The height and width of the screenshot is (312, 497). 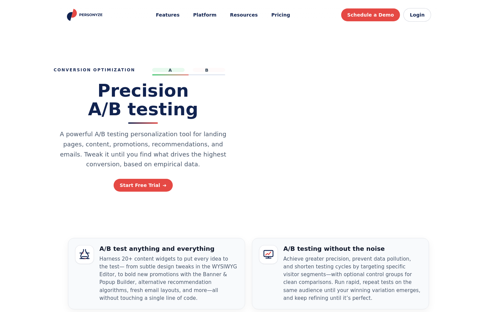 I want to click on a: Personyze home, so click(x=85, y=15).